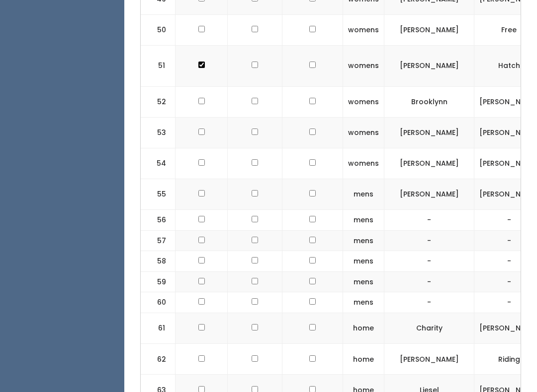 The height and width of the screenshot is (392, 537). What do you see at coordinates (158, 195) in the screenshot?
I see `td: 55` at bounding box center [158, 195].